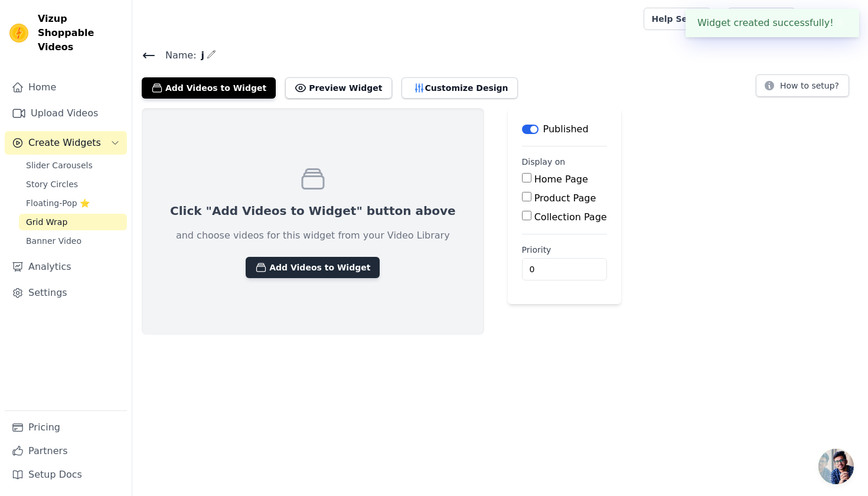 This screenshot has width=868, height=496. I want to click on a: Grid Wrap, so click(73, 222).